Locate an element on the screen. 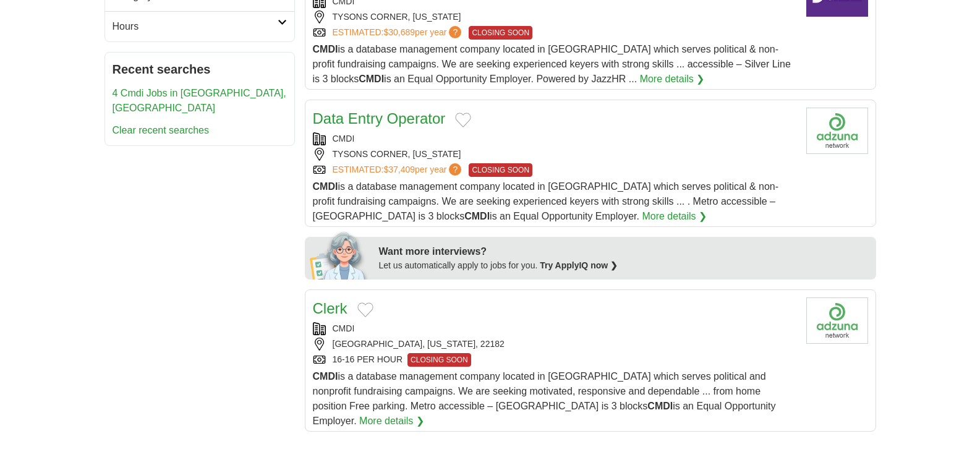  h2: Recent searches is located at coordinates (200, 69).